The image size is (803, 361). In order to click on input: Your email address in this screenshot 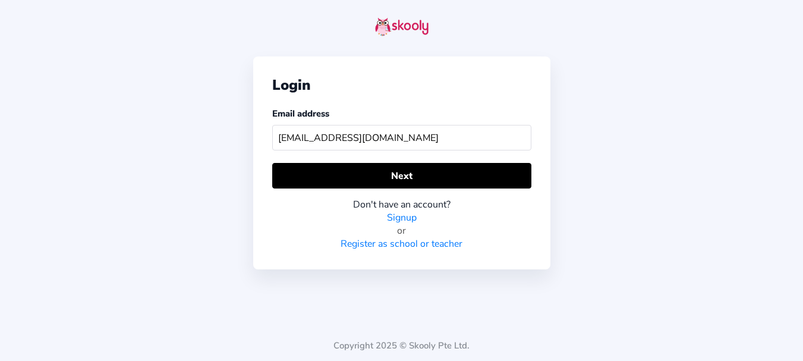, I will do `click(402, 137)`.